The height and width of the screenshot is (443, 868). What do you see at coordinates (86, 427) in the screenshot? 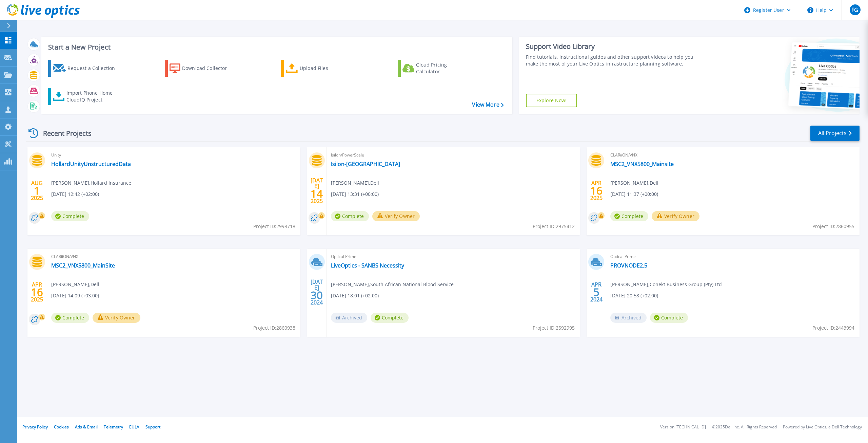
I see `a: Ads & Email` at bounding box center [86, 427].